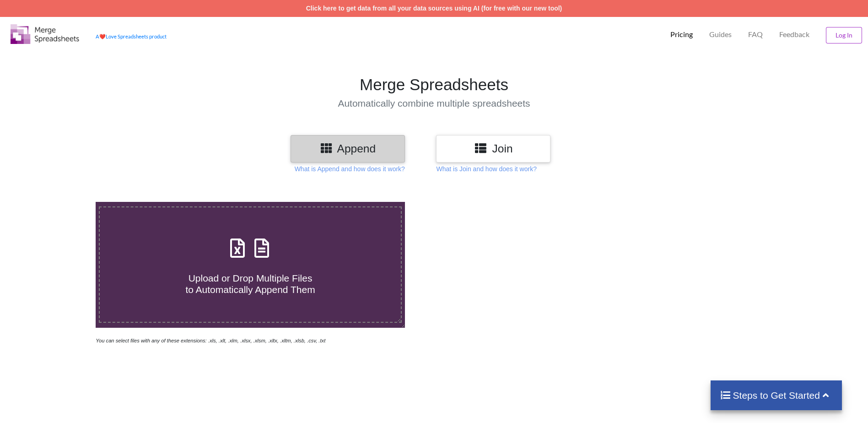  What do you see at coordinates (755, 34) in the screenshot?
I see `p: FAQ` at bounding box center [755, 34].